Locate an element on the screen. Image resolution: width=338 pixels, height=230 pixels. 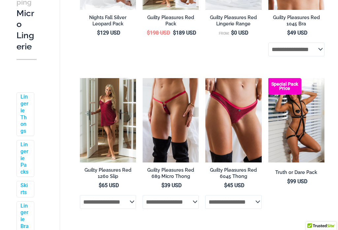
bdi: 189 USD is located at coordinates (184, 33).